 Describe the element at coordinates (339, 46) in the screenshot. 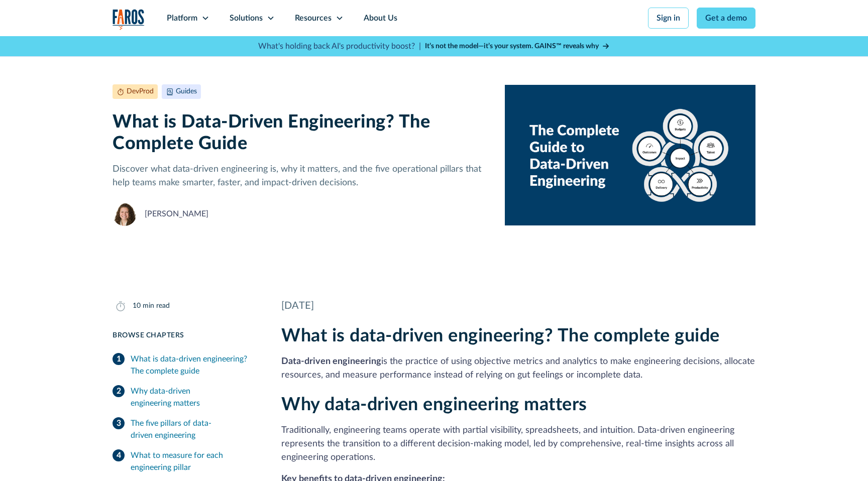

I see `p: What's holding back AI's productivity boost? |` at that location.